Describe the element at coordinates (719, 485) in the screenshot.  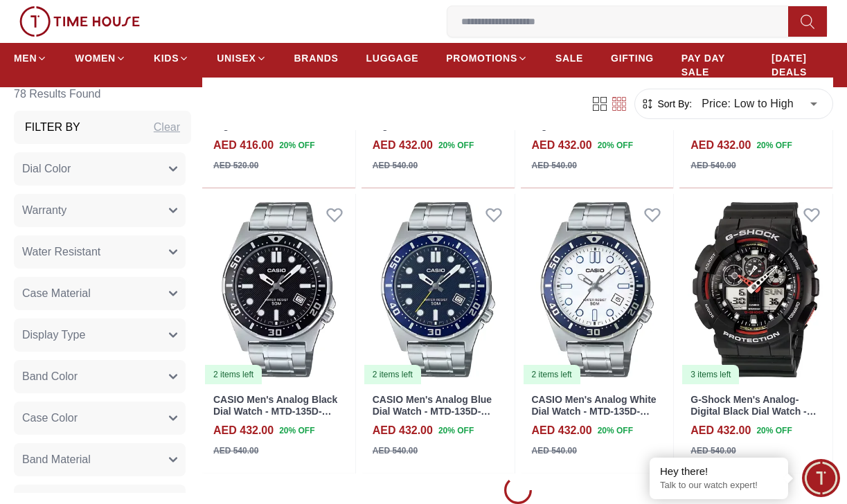
I see `p: Talk to our watch expert!` at that location.